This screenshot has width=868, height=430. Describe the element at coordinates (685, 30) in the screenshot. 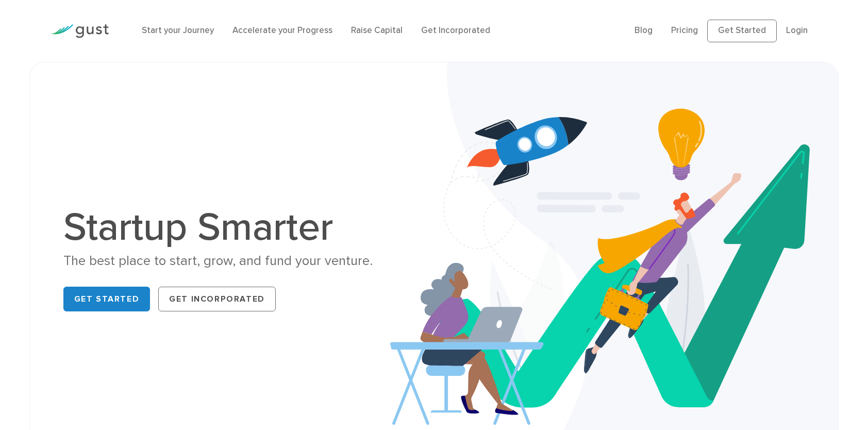

I see `a: Pricing` at that location.